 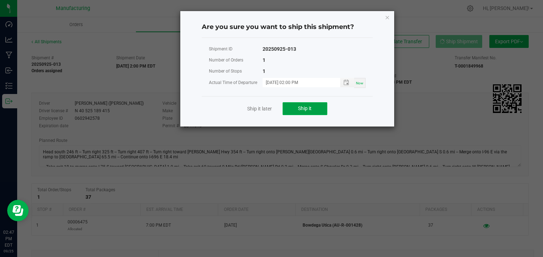 What do you see at coordinates (298, 82) in the screenshot?
I see `input: MM/dd/yyyy HH:MM a` at bounding box center [298, 82].